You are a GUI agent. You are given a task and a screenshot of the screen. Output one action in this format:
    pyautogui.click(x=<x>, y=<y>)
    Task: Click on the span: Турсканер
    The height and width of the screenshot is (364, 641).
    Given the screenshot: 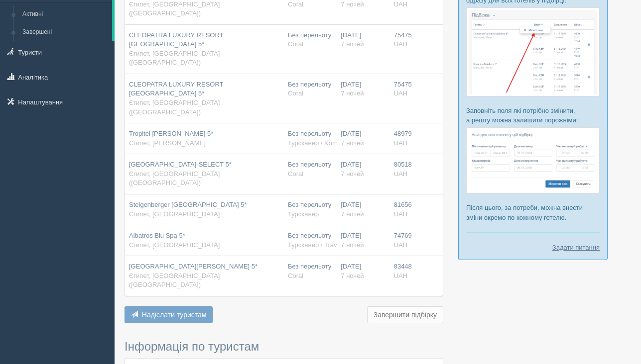 What is the action you would take?
    pyautogui.click(x=304, y=214)
    